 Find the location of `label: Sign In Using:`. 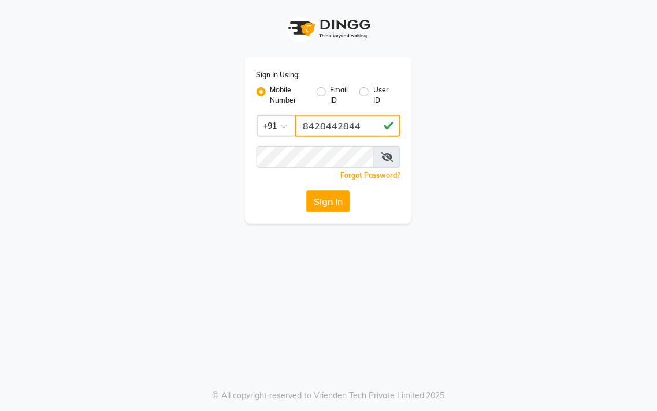

label: Sign In Using: is located at coordinates (279, 75).